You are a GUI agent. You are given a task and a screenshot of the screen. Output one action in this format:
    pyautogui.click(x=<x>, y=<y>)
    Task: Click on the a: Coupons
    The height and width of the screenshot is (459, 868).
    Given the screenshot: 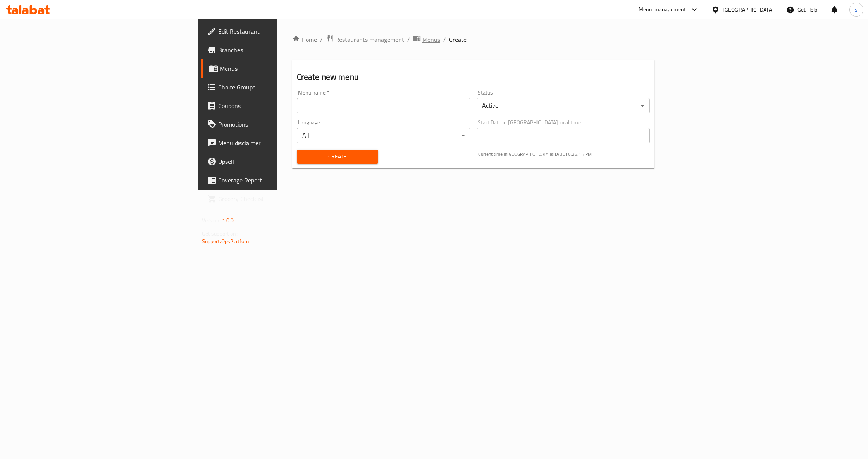 What is the action you would take?
    pyautogui.click(x=272, y=106)
    